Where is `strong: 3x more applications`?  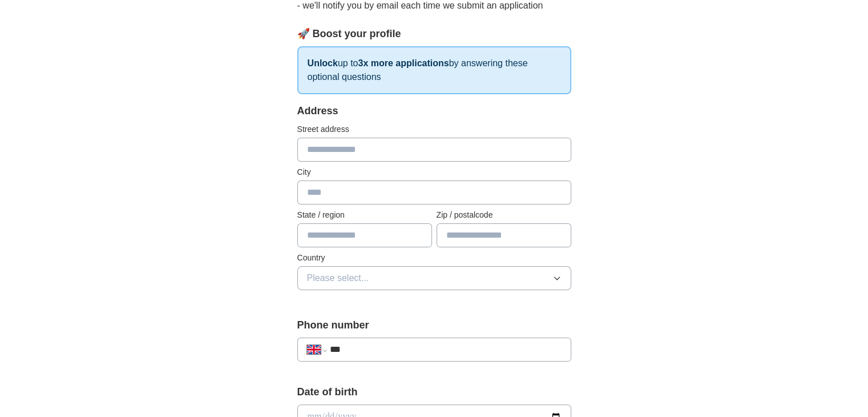
strong: 3x more applications is located at coordinates (403, 63).